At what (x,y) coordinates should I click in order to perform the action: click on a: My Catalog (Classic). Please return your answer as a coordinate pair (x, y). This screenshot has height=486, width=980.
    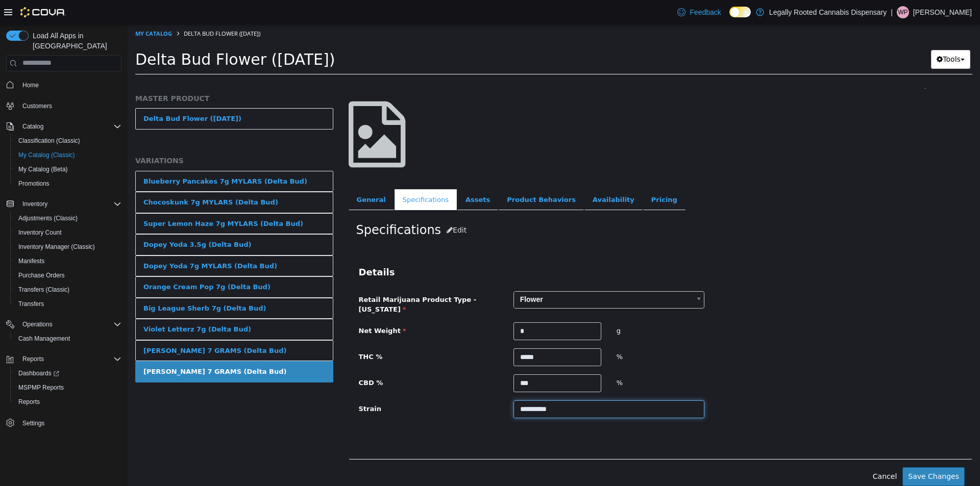
    Looking at the image, I should click on (47, 155).